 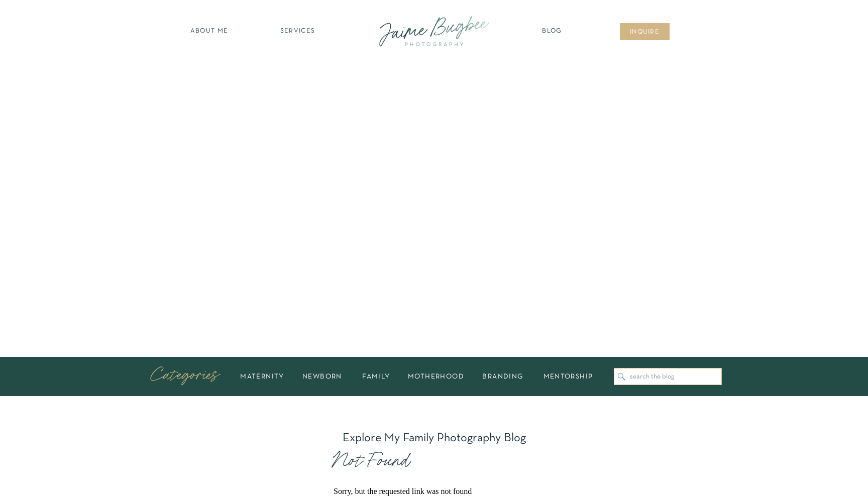 I want to click on a: SERVICES, so click(x=297, y=32).